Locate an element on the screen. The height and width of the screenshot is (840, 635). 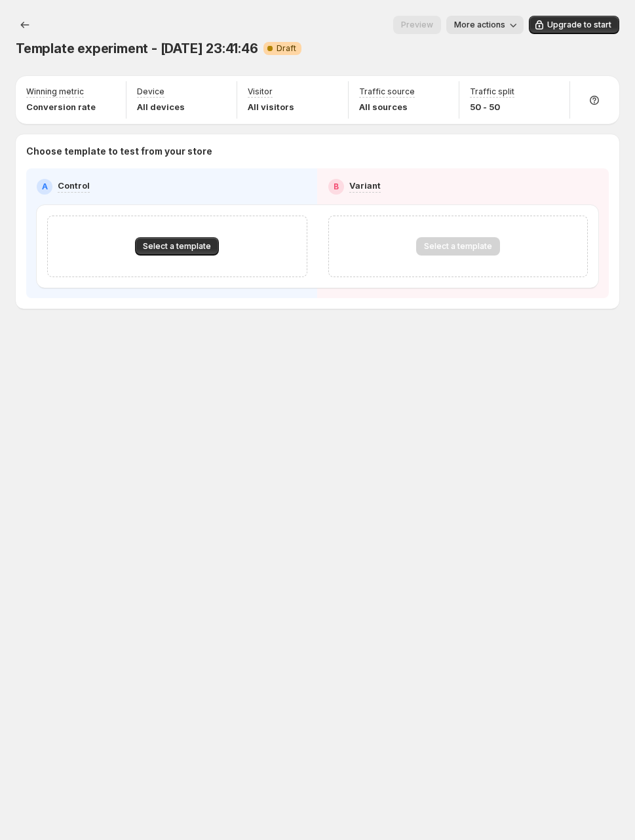
span: Draft is located at coordinates (286, 49).